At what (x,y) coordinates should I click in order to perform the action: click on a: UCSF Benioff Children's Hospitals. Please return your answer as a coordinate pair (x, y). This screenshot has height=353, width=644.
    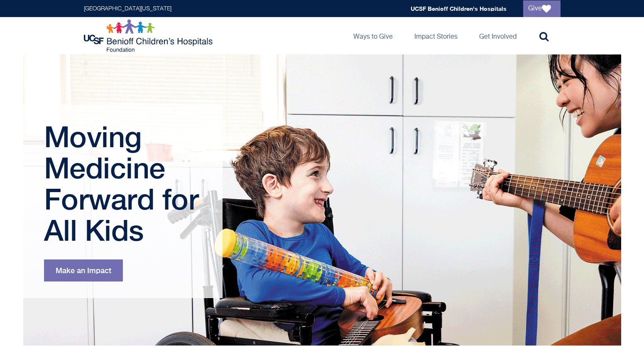
    Looking at the image, I should click on (458, 8).